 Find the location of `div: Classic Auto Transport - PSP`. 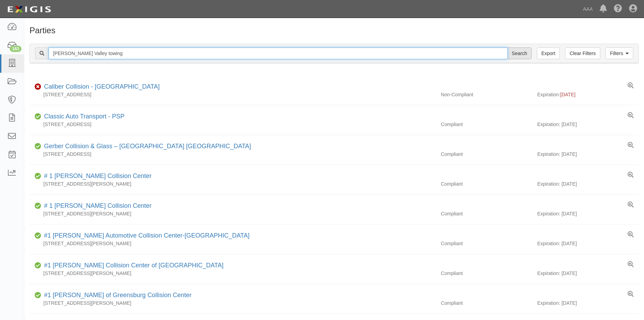

div: Classic Auto Transport - PSP is located at coordinates (83, 117).